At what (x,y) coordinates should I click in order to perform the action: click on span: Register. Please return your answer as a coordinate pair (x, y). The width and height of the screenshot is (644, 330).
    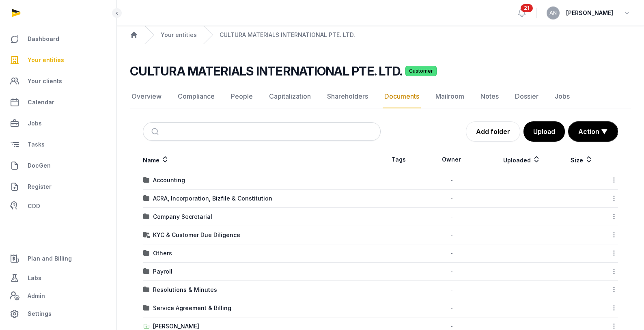
    Looking at the image, I should click on (40, 187).